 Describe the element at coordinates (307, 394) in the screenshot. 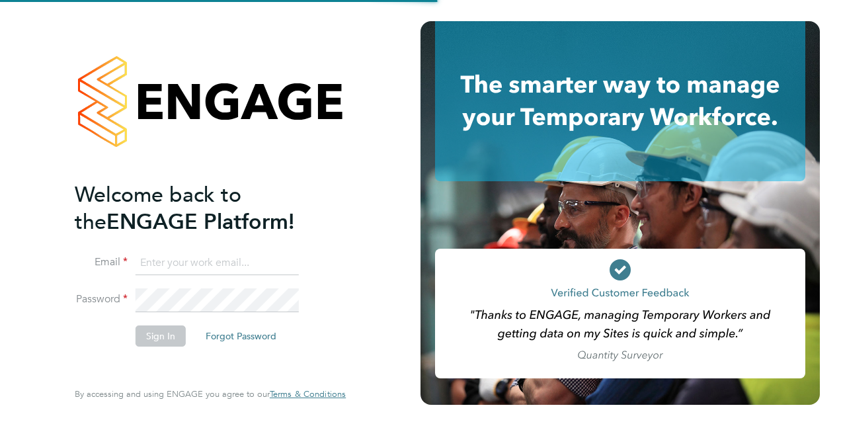

I see `a: Terms & Conditions` at that location.